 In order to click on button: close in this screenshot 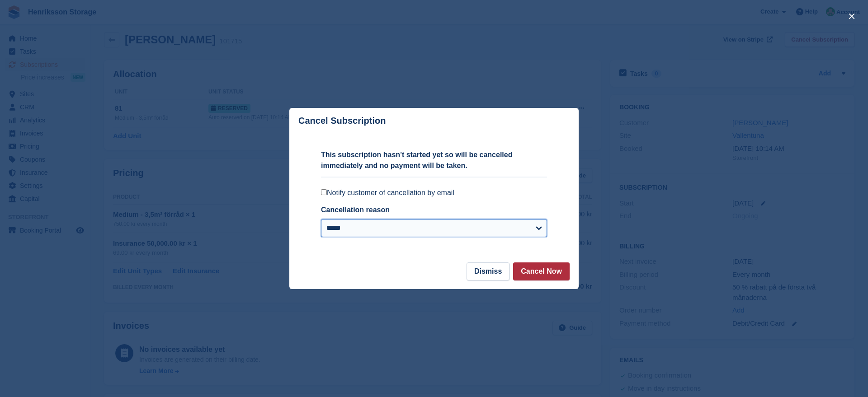, I will do `click(852, 16)`.